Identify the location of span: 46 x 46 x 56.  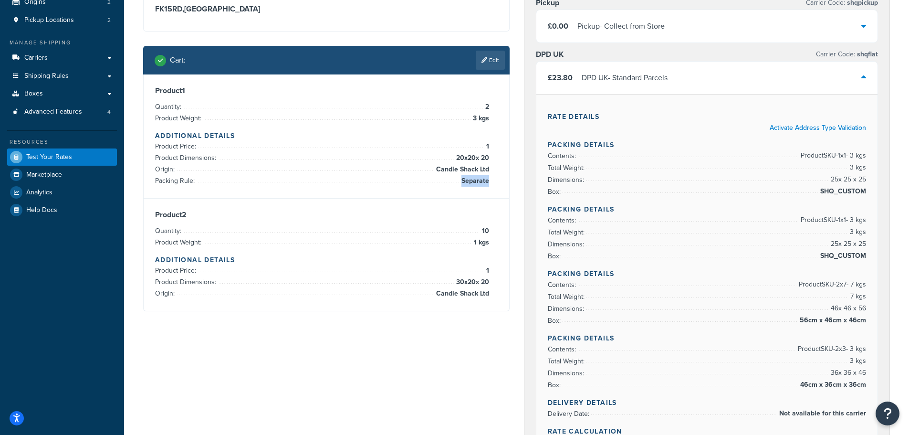
(847, 308).